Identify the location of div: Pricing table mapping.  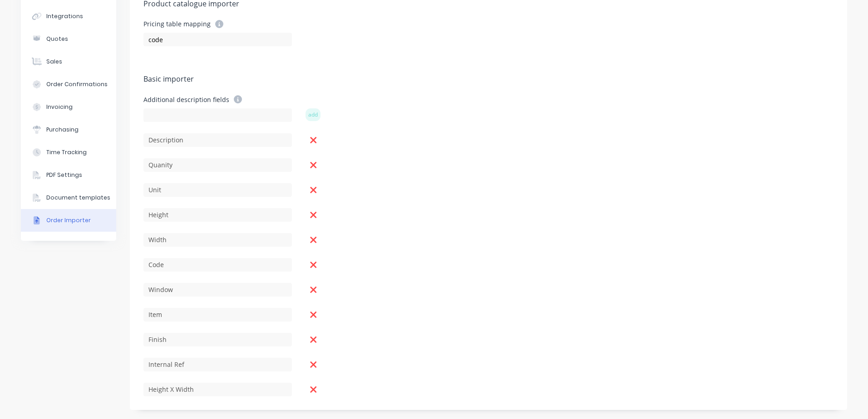
(218, 24).